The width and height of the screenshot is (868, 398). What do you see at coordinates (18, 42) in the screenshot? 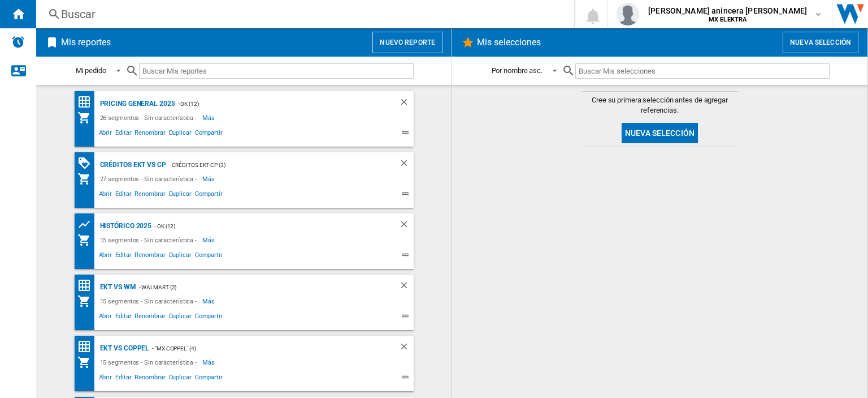
I see `img: alerts-logo.svg` at bounding box center [18, 42].